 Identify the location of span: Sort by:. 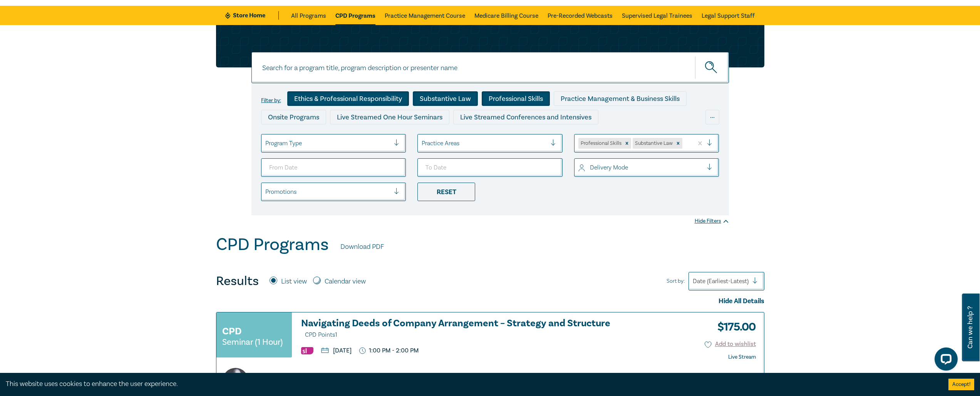
(676, 281).